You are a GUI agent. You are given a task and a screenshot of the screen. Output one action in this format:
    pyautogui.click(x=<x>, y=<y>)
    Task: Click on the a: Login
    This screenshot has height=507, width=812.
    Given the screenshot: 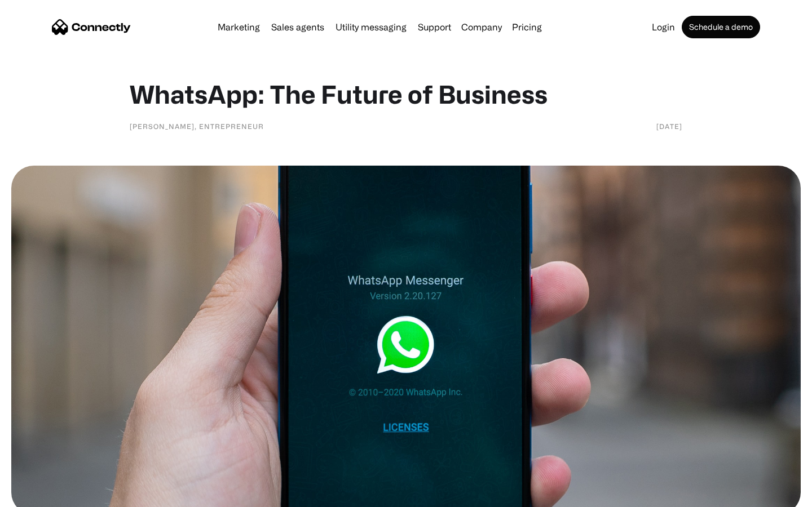 What is the action you would take?
    pyautogui.click(x=663, y=27)
    